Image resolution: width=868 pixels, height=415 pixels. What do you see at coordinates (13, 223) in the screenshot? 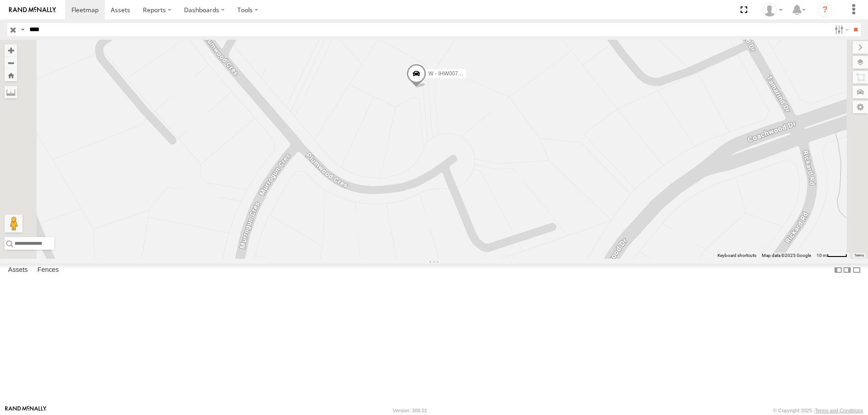
I see `button: Drag Pegman onto the map to open Street View` at bounding box center [13, 223].